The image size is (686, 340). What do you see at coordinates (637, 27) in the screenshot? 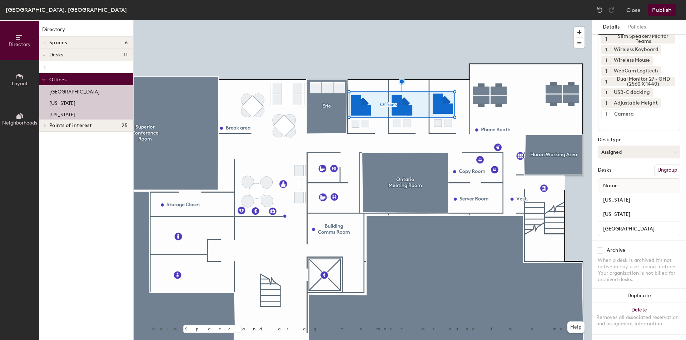
I see `button: Policies` at bounding box center [637, 27].